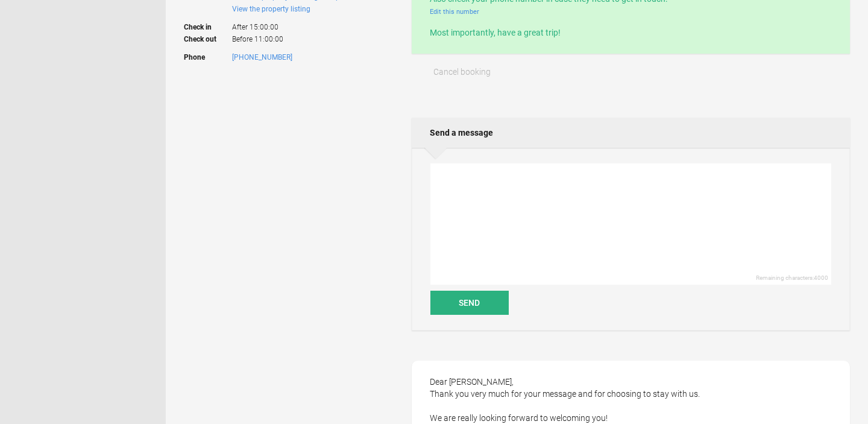 The width and height of the screenshot is (868, 424). I want to click on a: View the property listing, so click(271, 9).